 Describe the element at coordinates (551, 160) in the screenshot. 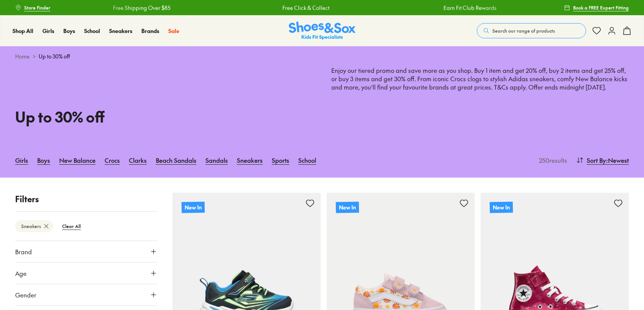

I see `p: 250 results` at that location.